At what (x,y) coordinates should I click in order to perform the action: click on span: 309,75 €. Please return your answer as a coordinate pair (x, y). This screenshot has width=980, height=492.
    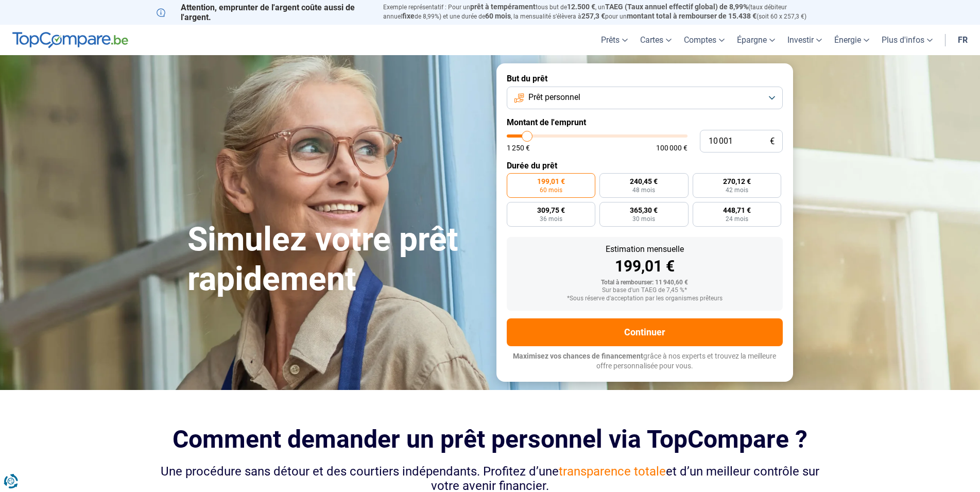
    Looking at the image, I should click on (551, 210).